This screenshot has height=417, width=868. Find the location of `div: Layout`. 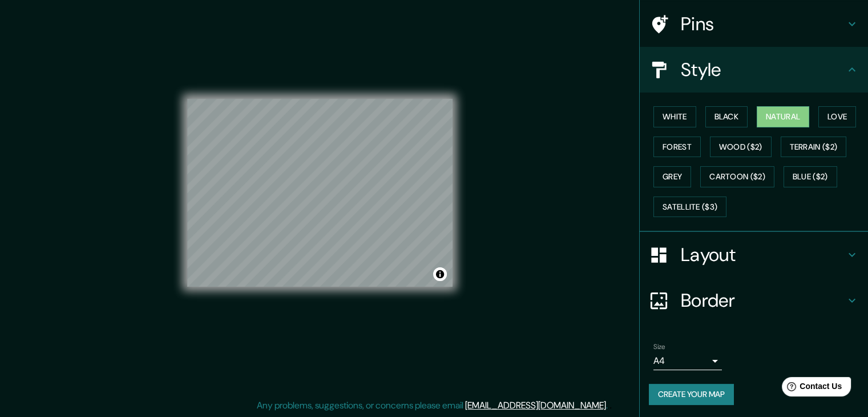

div: Layout is located at coordinates (754, 255).